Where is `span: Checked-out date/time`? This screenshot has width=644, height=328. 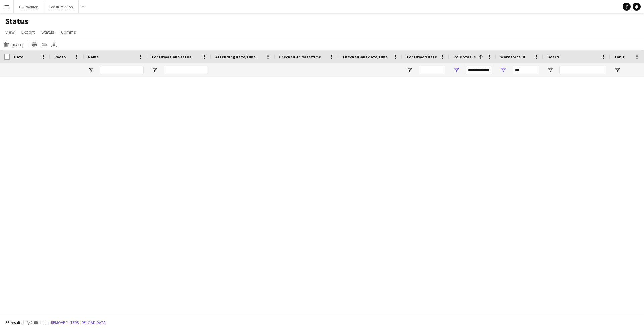 span: Checked-out date/time is located at coordinates (365, 57).